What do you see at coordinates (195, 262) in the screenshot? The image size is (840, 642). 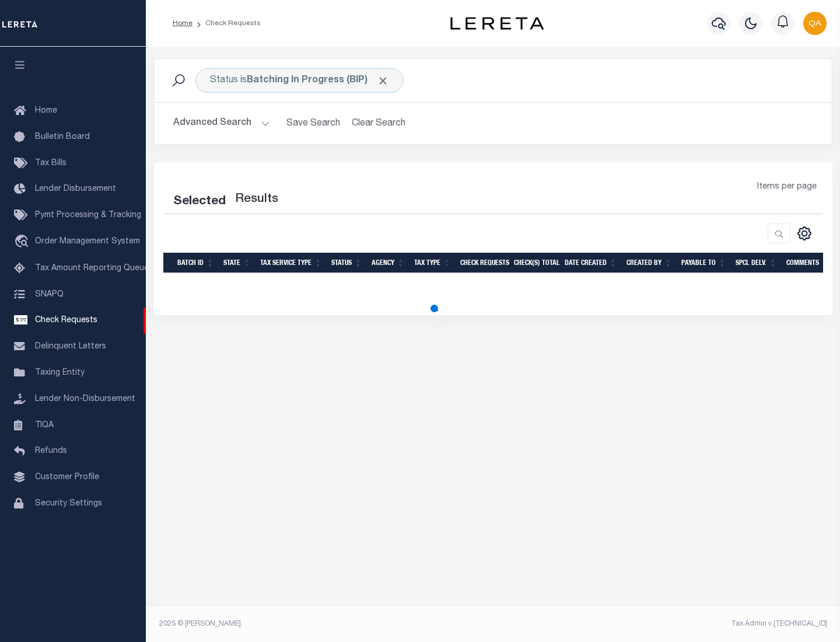 I see `th: Batch Id` at bounding box center [195, 262].